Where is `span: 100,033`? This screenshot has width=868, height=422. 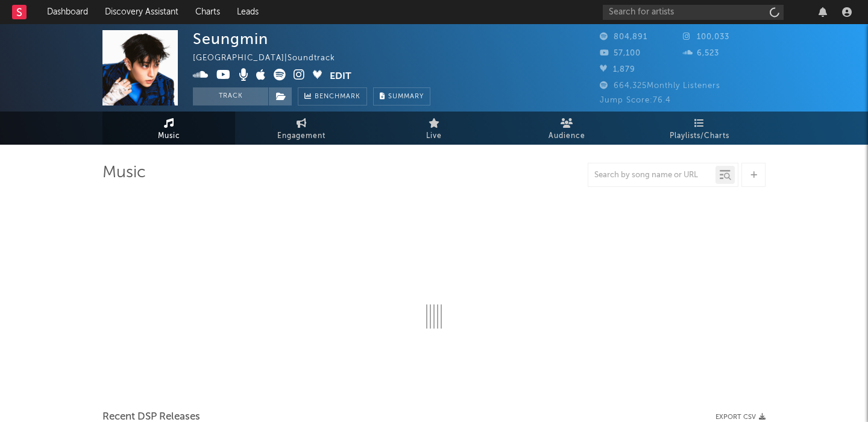 span: 100,033 is located at coordinates (706, 37).